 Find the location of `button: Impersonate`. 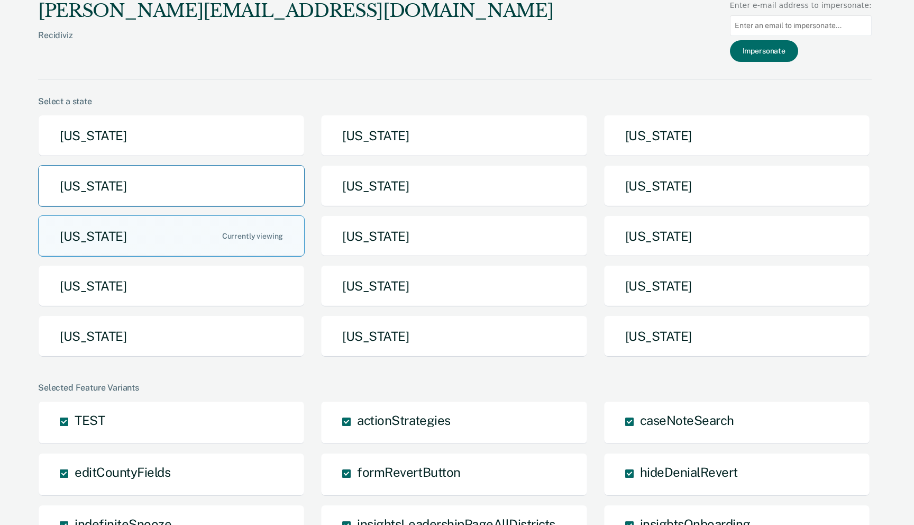

button: Impersonate is located at coordinates (764, 51).